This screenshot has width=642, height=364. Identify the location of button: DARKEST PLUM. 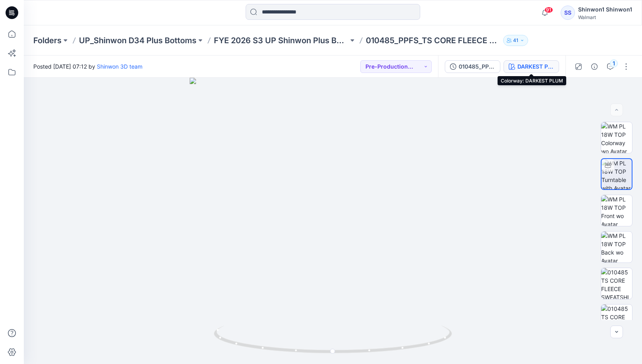
(531, 66).